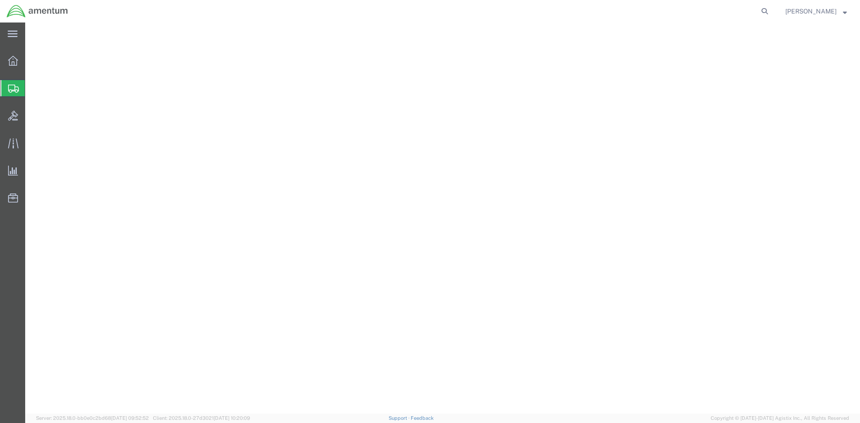 Image resolution: width=860 pixels, height=423 pixels. I want to click on span: Client: 2025.18.0-27d3021, so click(201, 418).